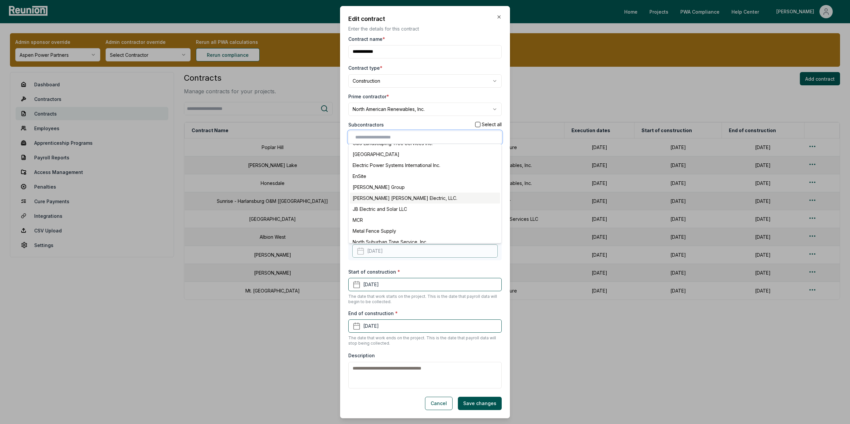 Image resolution: width=850 pixels, height=424 pixels. Describe the element at coordinates (369, 96) in the screenshot. I see `label: Prime contractor` at that location.